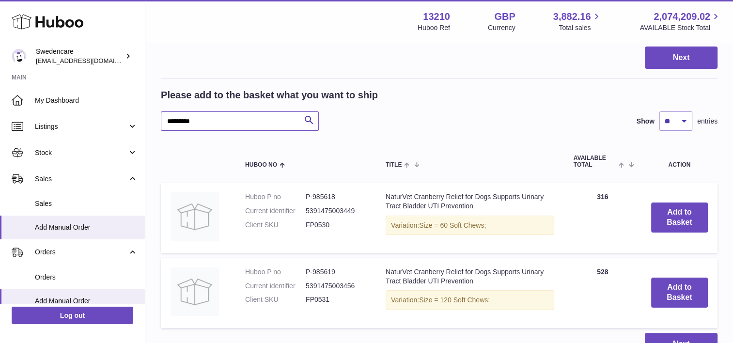  I want to click on td: 316, so click(603, 218).